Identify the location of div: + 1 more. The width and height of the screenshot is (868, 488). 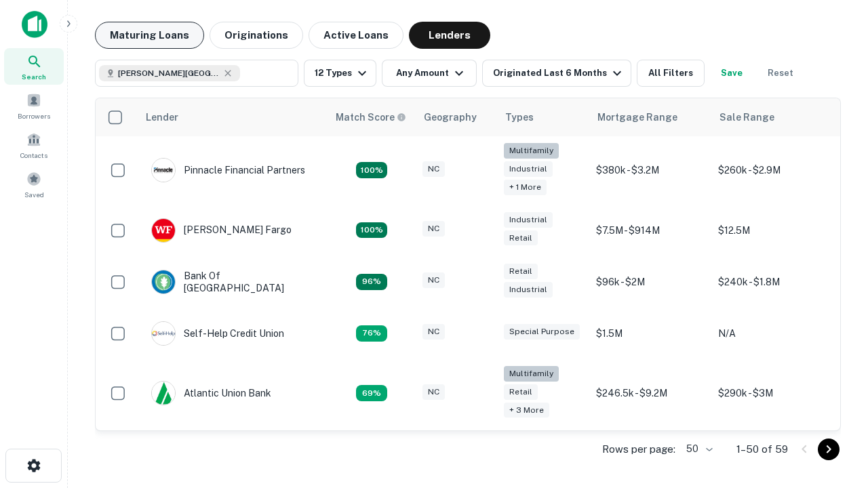
(525, 187).